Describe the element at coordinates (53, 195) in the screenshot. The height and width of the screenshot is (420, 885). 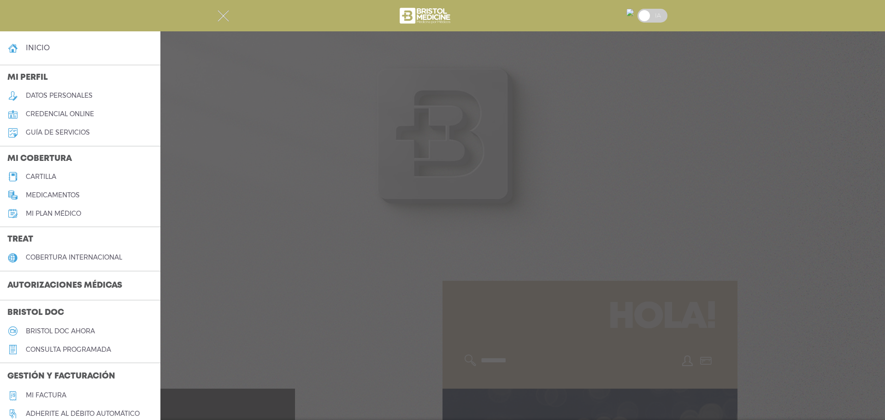
I see `h5: medicamentos` at that location.